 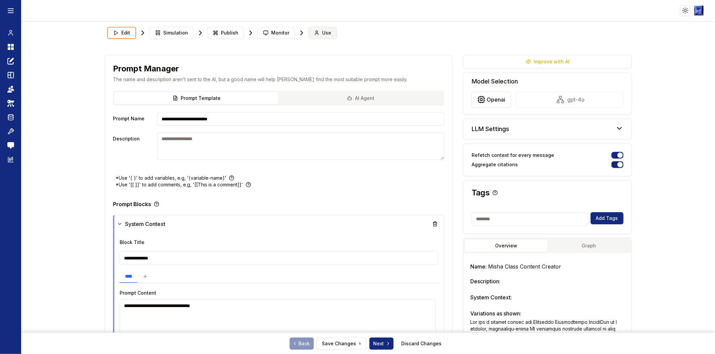 I want to click on h3: System Context:, so click(x=547, y=297).